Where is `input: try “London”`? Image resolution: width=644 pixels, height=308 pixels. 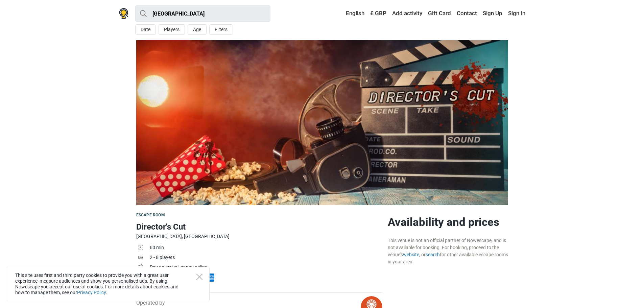
input: try “London” is located at coordinates (203, 13).